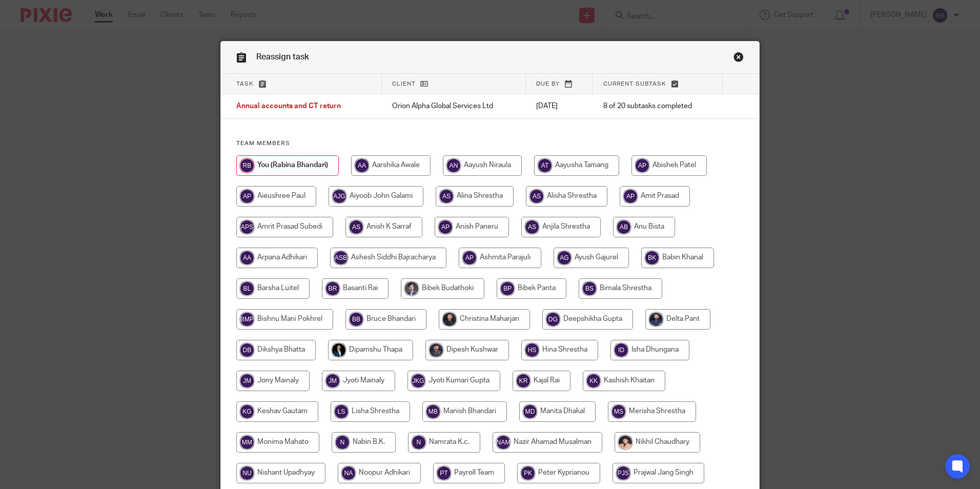  I want to click on span: Client, so click(404, 84).